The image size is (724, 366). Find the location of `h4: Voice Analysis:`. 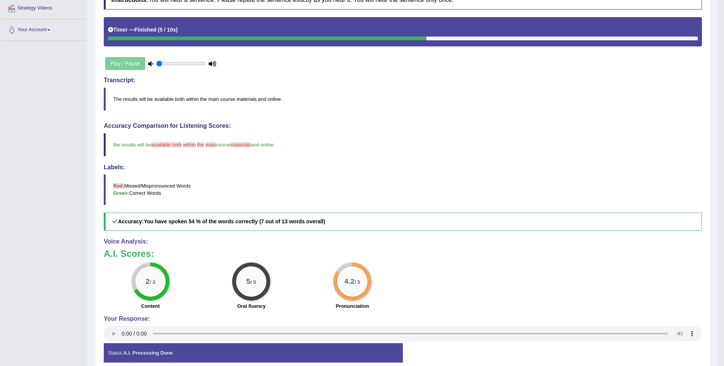

h4: Voice Analysis: is located at coordinates (403, 241).